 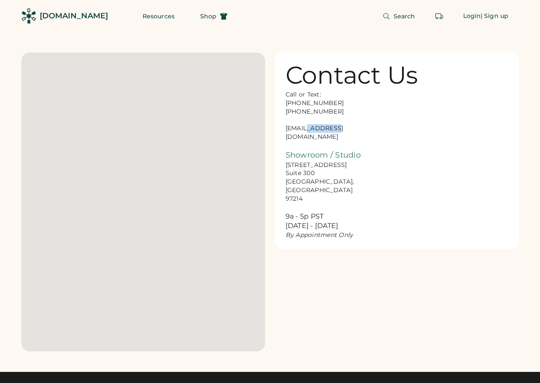 What do you see at coordinates (399, 16) in the screenshot?
I see `button: Search` at bounding box center [399, 16].